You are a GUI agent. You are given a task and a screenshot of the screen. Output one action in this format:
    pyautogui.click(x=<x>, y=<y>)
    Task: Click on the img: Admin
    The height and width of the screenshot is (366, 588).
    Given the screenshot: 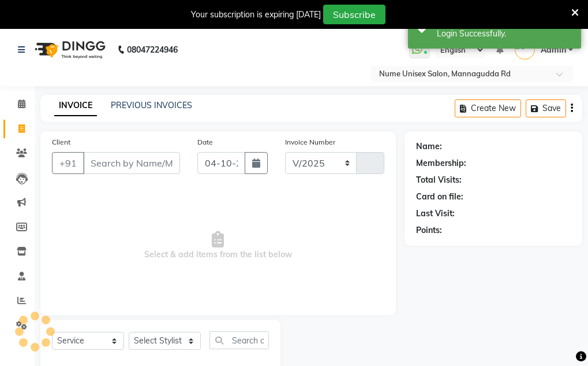 What is the action you would take?
    pyautogui.click(x=525, y=49)
    